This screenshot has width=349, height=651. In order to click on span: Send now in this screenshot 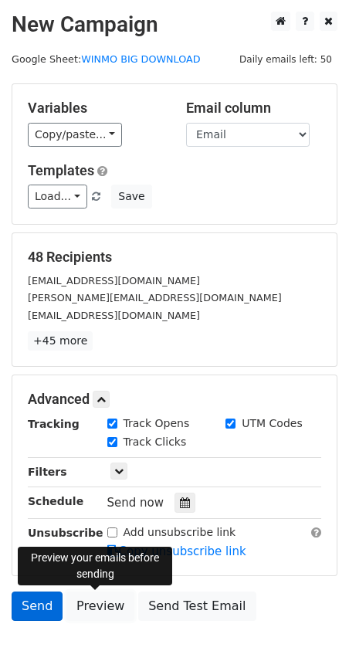, I will do `click(136, 503)`.